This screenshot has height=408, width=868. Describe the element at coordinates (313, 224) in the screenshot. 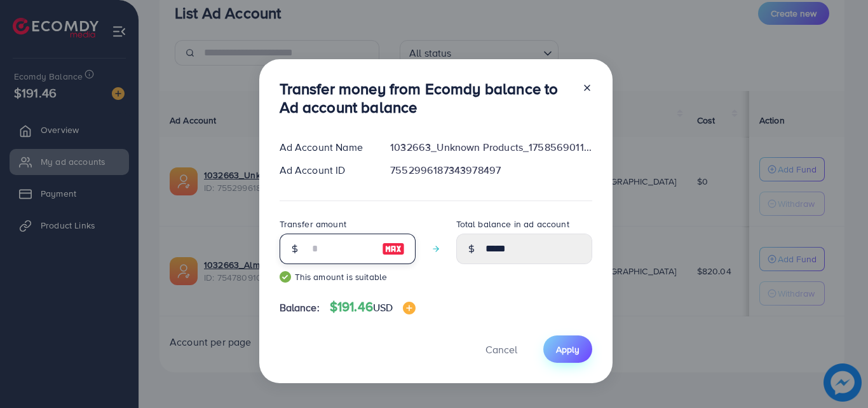

I see `label: Transfer amount` at that location.